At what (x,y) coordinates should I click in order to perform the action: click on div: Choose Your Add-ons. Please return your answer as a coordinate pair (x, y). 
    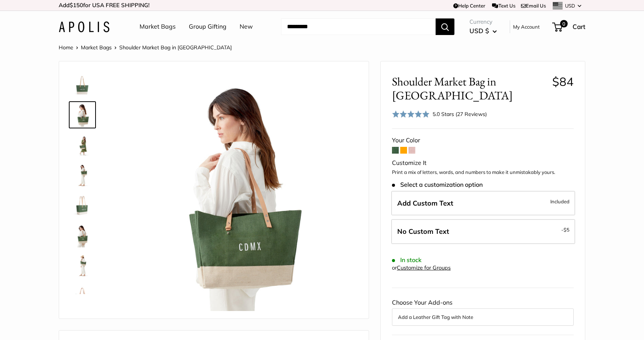
    Looking at the image, I should click on (482, 311).